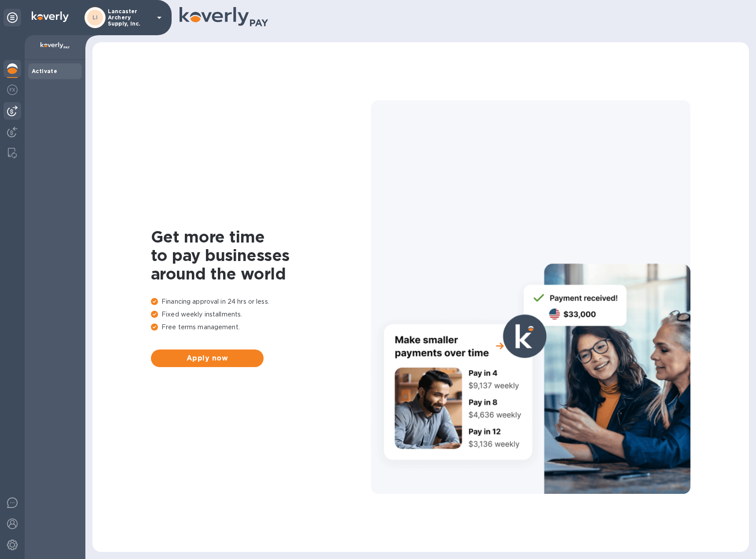  I want to click on img: Logo, so click(51, 17).